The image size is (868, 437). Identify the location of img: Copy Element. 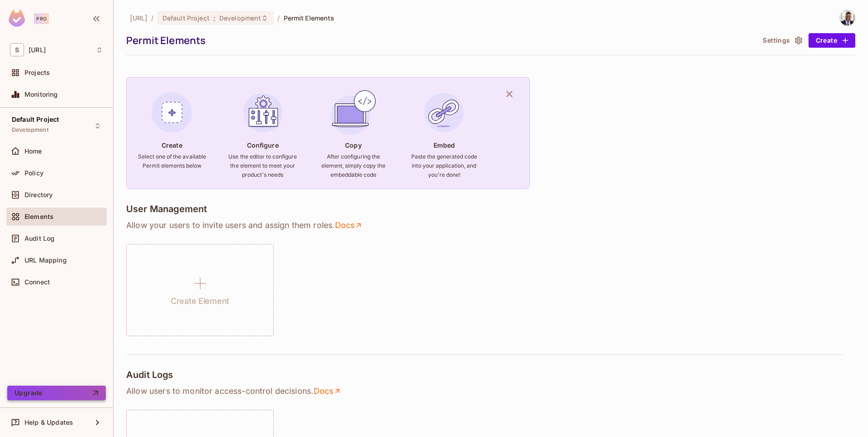
(353, 112).